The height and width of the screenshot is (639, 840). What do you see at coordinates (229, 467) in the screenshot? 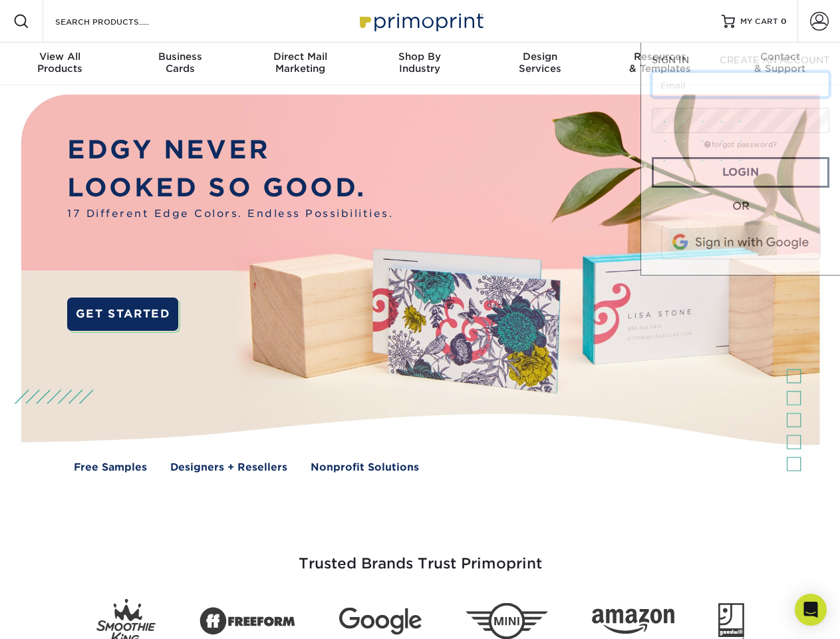
I see `a: Designers + Resellers` at bounding box center [229, 467].